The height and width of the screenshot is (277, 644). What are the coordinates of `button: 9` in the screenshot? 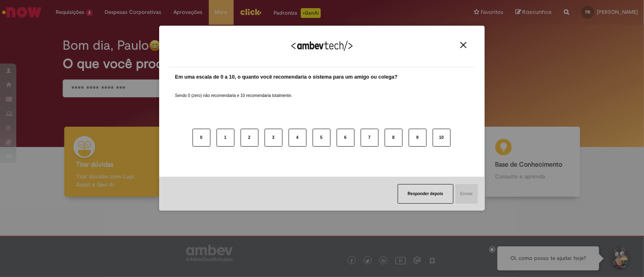 It's located at (418, 137).